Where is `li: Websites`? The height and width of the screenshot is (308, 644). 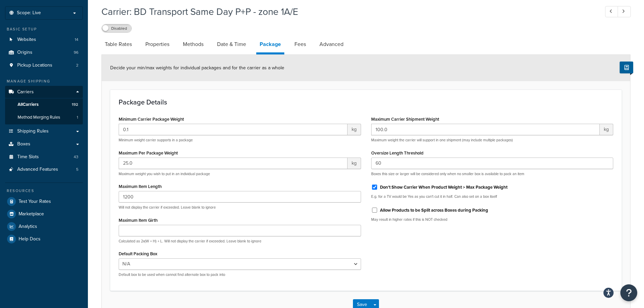 li: Websites is located at coordinates (44, 39).